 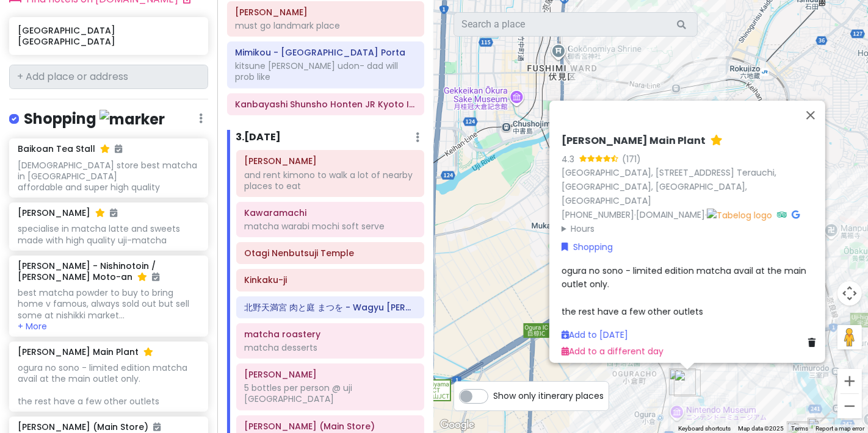 What do you see at coordinates (576, 24) in the screenshot?
I see `input: Search a place` at bounding box center [576, 24].